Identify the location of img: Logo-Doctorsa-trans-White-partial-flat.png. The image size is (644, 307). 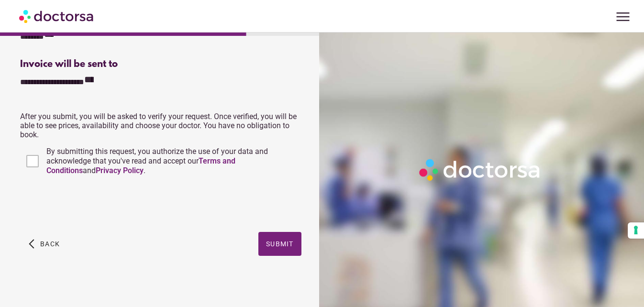
(479, 170).